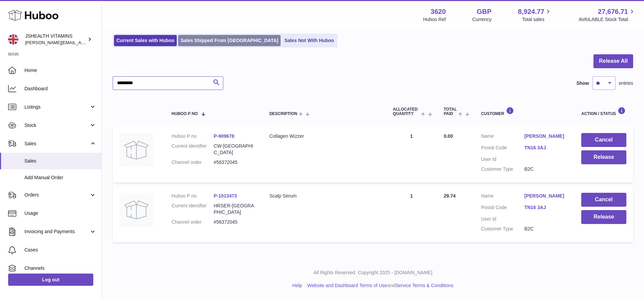 This screenshot has width=644, height=299. What do you see at coordinates (424, 286) in the screenshot?
I see `a: Service Terms & Conditions` at bounding box center [424, 286].